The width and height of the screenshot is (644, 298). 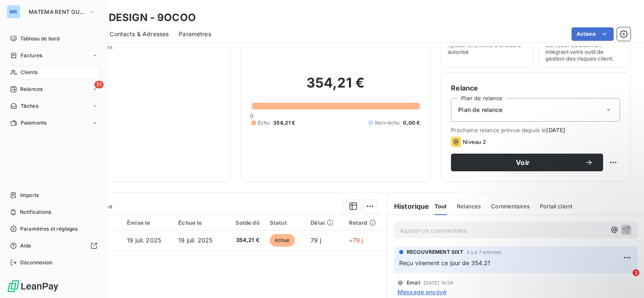 What do you see at coordinates (285, 223) in the screenshot?
I see `div: Statut` at bounding box center [285, 223].